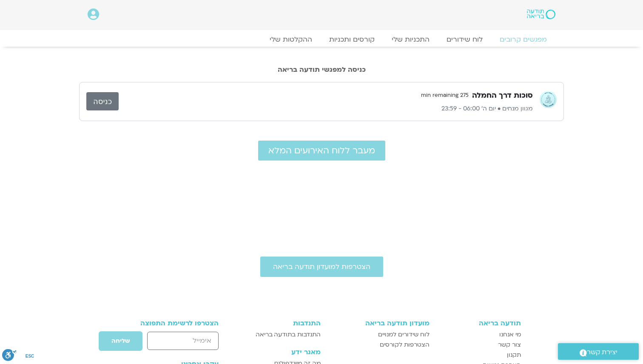 Image resolution: width=643 pixels, height=364 pixels. I want to click on a: צור קשר, so click(480, 345).